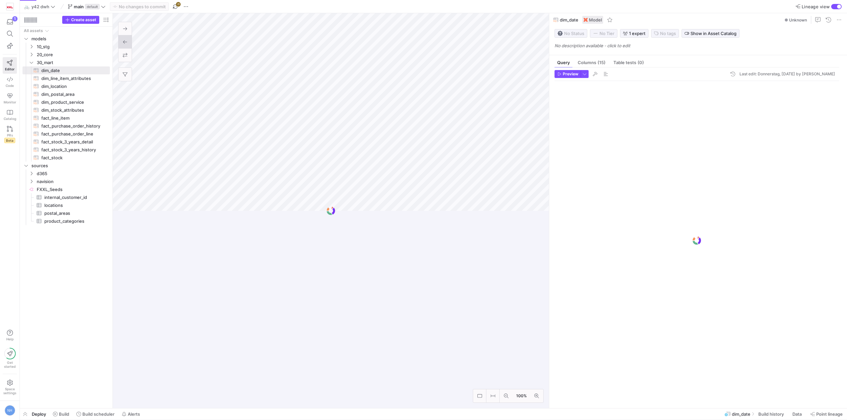 The image size is (847, 420). I want to click on span: fact_purchase_order_line​​​​​​​​​​, so click(72, 134).